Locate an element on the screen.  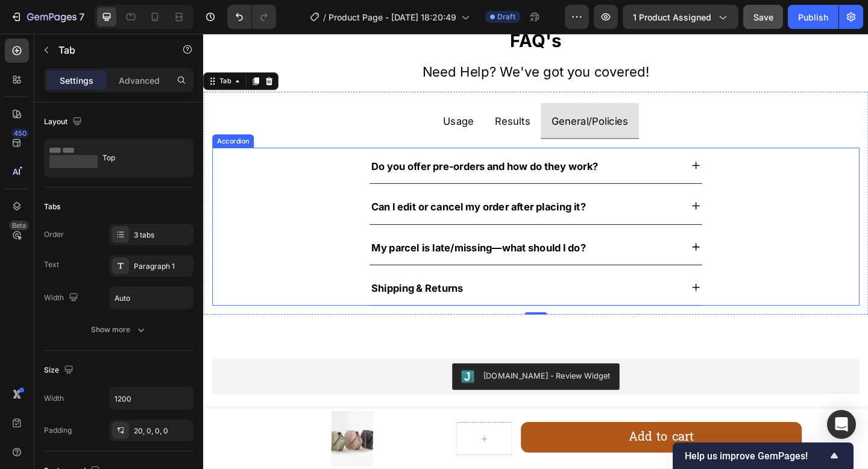
p: 7 is located at coordinates (82, 17).